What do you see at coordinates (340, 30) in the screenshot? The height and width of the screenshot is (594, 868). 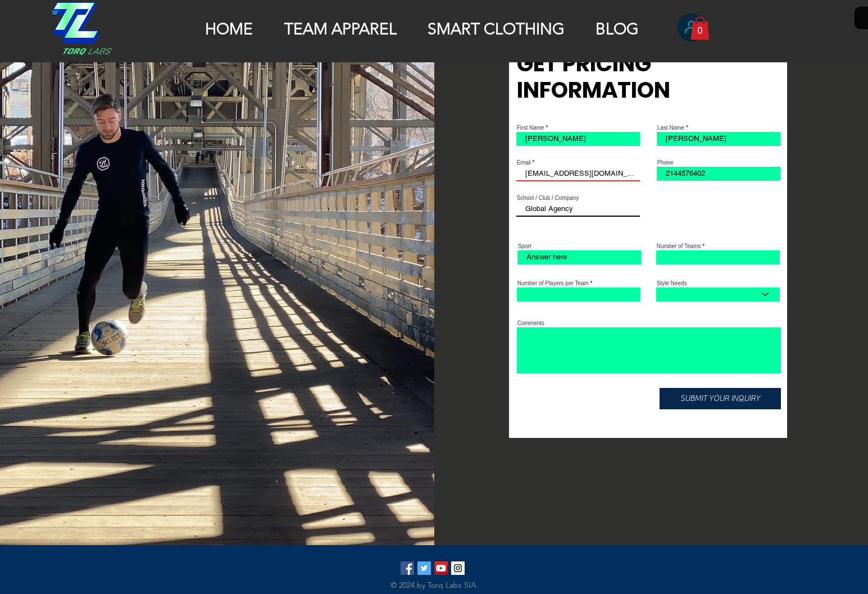 I see `p: TEAM APPAREL` at bounding box center [340, 30].